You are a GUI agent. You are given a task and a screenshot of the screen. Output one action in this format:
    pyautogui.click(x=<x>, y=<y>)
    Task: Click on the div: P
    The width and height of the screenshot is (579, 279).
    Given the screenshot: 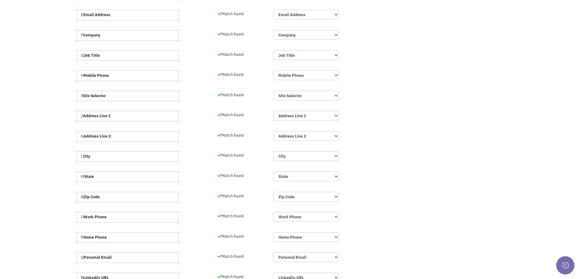 What is the action you would take?
    pyautogui.click(x=128, y=238)
    